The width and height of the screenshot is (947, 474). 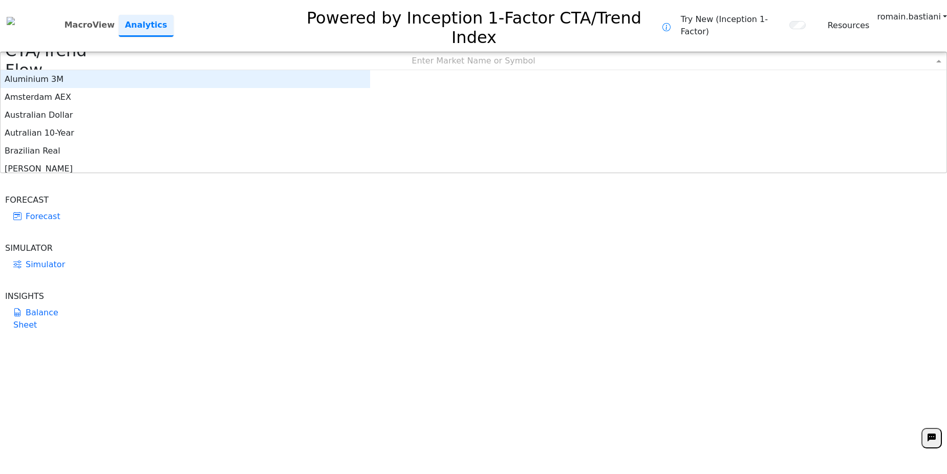 I want to click on a: Balance Sheet, so click(x=39, y=319).